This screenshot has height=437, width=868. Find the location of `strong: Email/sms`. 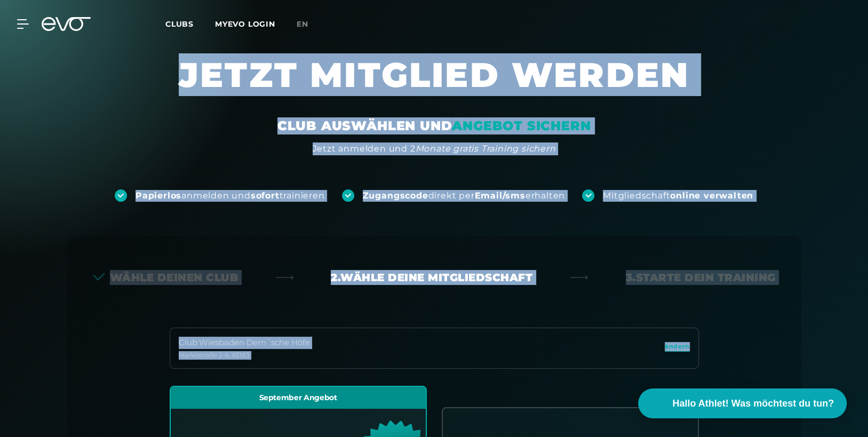

strong: Email/sms is located at coordinates (499, 195).